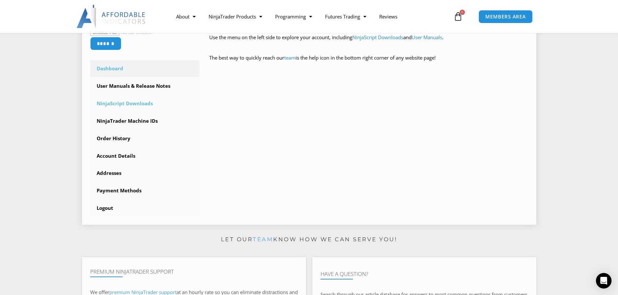  I want to click on h4: Have A Question?, so click(424, 274).